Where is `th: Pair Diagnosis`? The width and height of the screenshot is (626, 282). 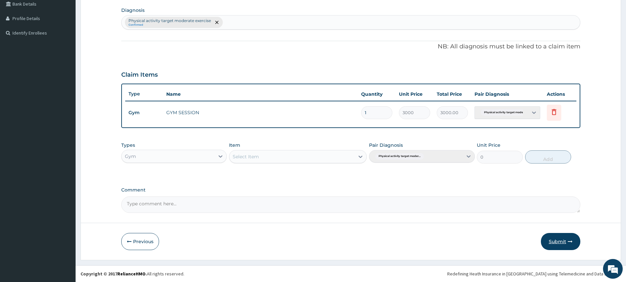
th: Pair Diagnosis is located at coordinates (507, 94).